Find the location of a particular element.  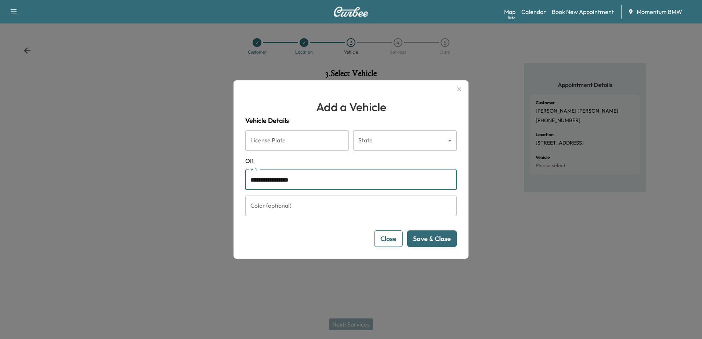

a: MapBeta is located at coordinates (510, 12).